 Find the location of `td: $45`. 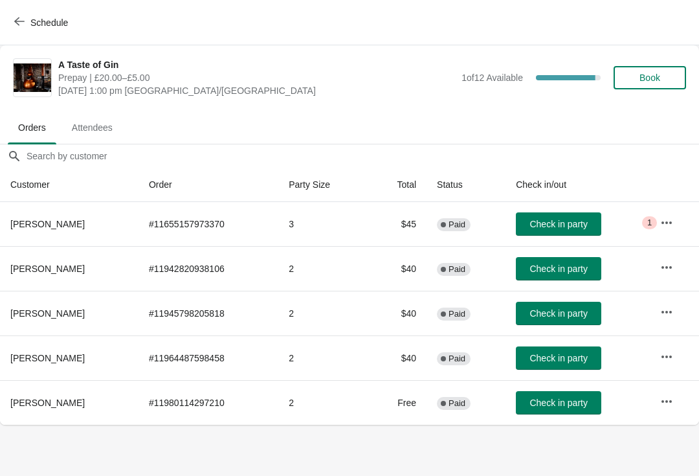

td: $45 is located at coordinates (398, 224).